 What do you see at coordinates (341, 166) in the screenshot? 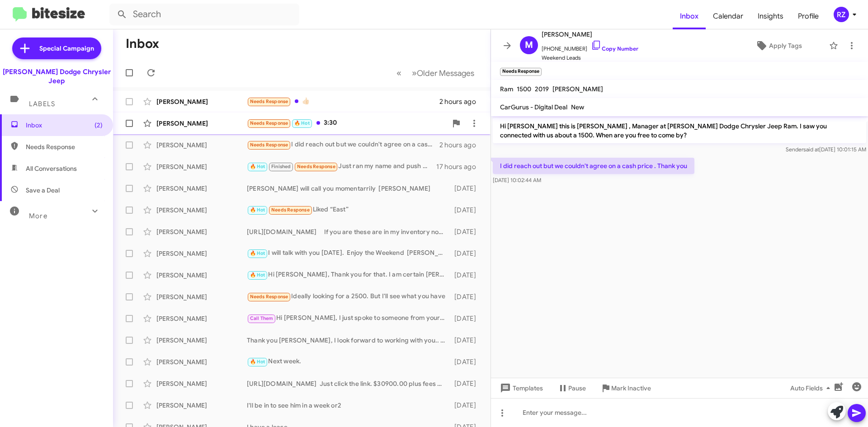
I see `div: Just ran my name and push me aside. The salesman don't communicate for no reason.` at bounding box center [341, 166].